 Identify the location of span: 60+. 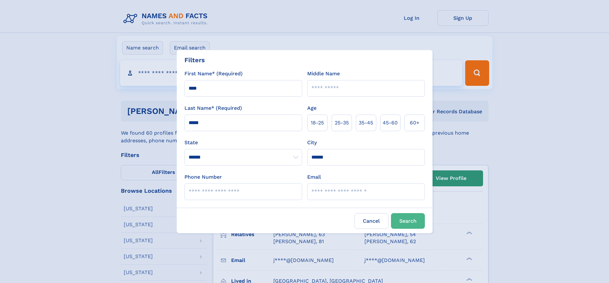
(414, 123).